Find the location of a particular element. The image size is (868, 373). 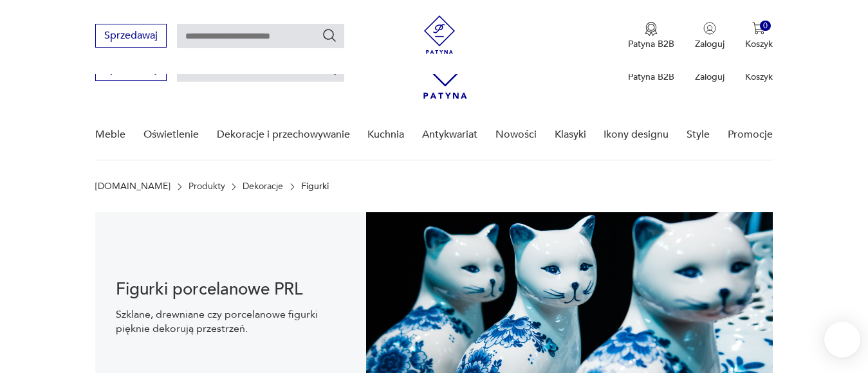

a: Oświetlenie is located at coordinates (171, 134).